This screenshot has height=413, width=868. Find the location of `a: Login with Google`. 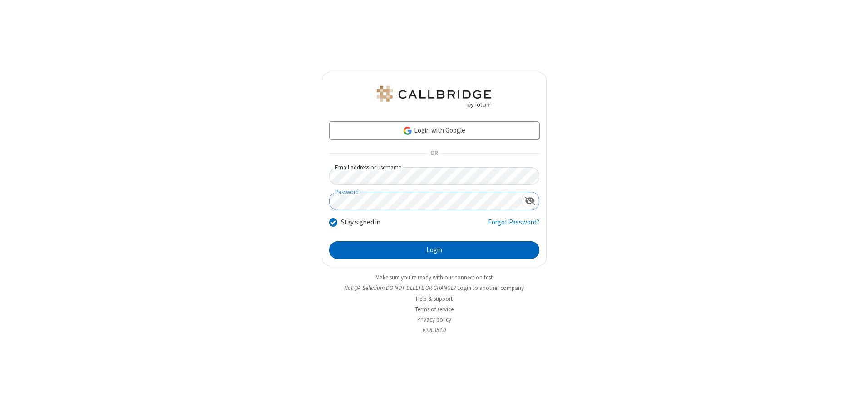

a: Login with Google is located at coordinates (434, 130).